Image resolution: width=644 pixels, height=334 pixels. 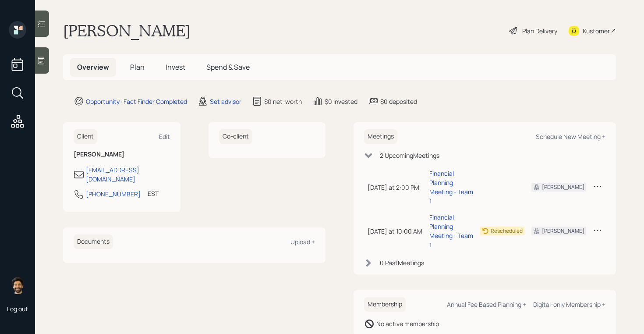 I want to click on div: 0 Past Meeting s, so click(x=402, y=263).